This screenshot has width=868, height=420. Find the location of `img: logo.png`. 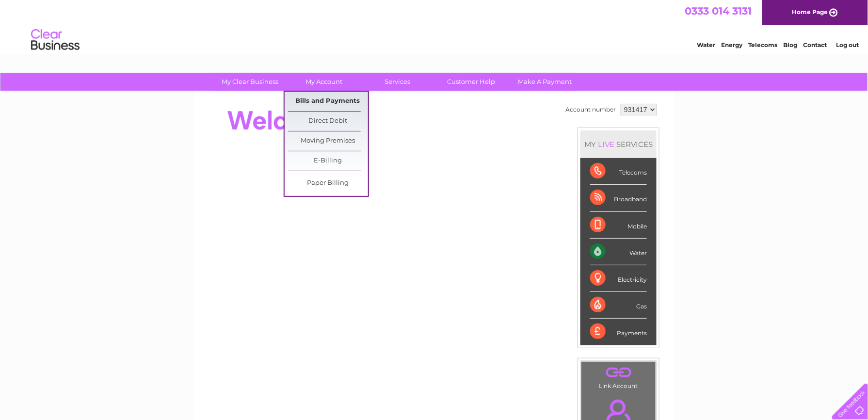

img: logo.png is located at coordinates (55, 40).